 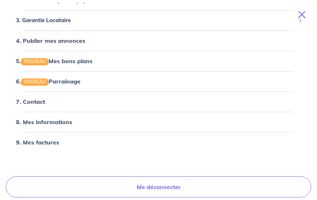 I want to click on a: 5.NOUVEAUMes bons plans, so click(x=54, y=61).